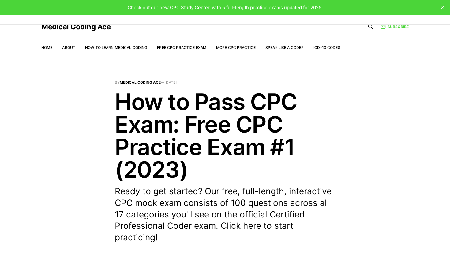  Describe the element at coordinates (236, 47) in the screenshot. I see `a: More CPC Practice` at that location.